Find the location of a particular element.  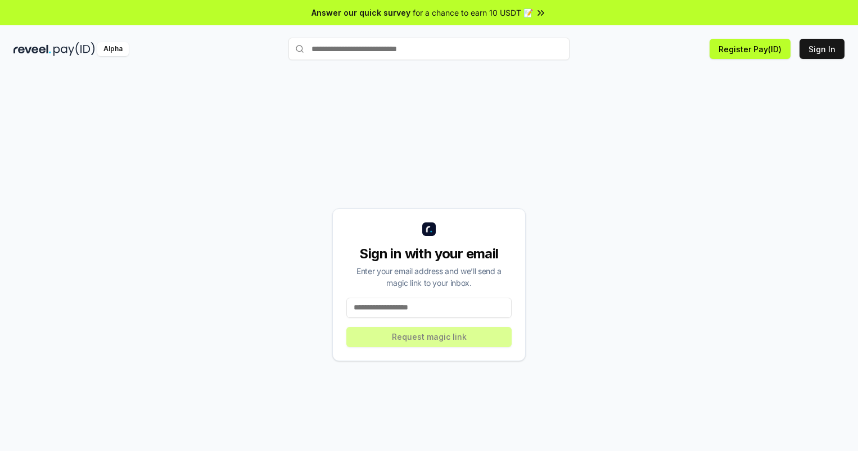

div: Alpha is located at coordinates (113, 49).